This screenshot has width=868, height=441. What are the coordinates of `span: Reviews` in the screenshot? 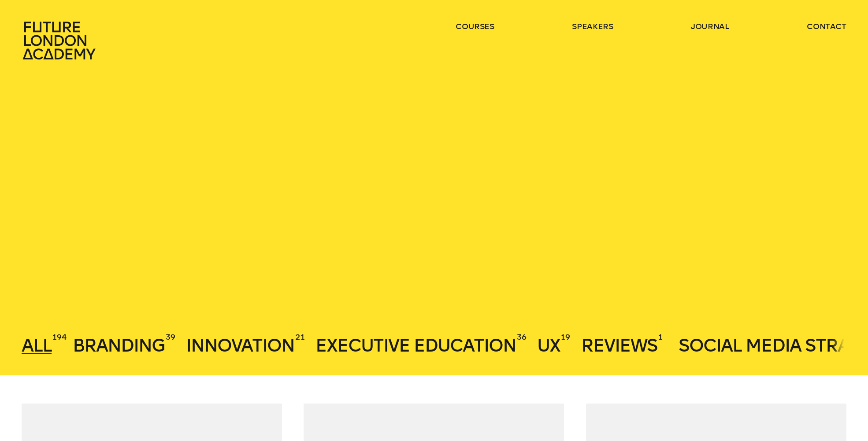 It's located at (619, 345).